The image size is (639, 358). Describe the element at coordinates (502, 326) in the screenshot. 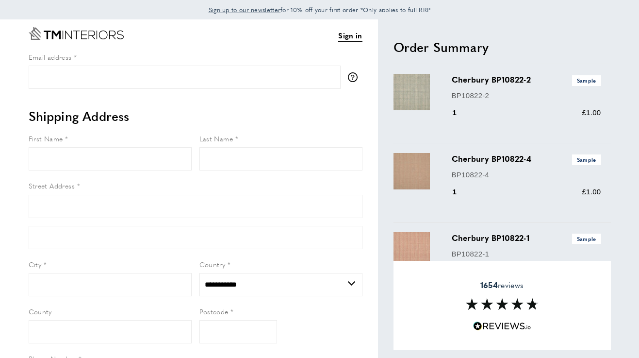

I see `img: Reviews.io 5 stars` at that location.